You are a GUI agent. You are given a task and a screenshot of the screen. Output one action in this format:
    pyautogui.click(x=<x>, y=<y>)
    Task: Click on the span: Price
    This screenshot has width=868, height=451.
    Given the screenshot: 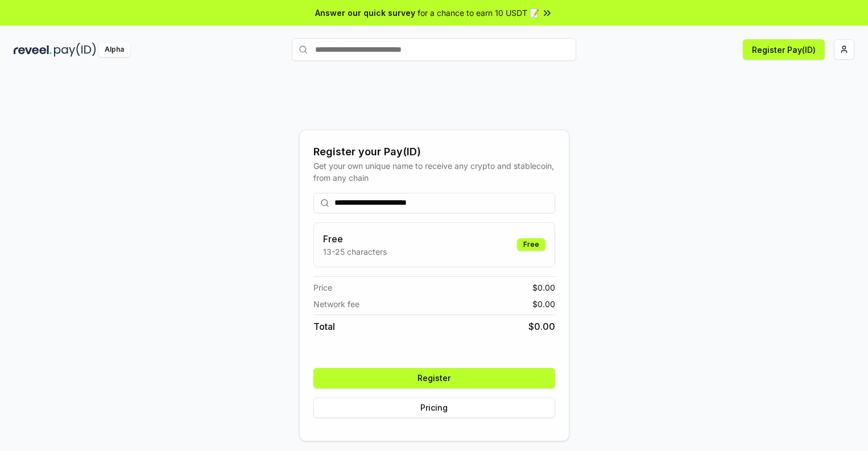 What is the action you would take?
    pyautogui.click(x=323, y=287)
    